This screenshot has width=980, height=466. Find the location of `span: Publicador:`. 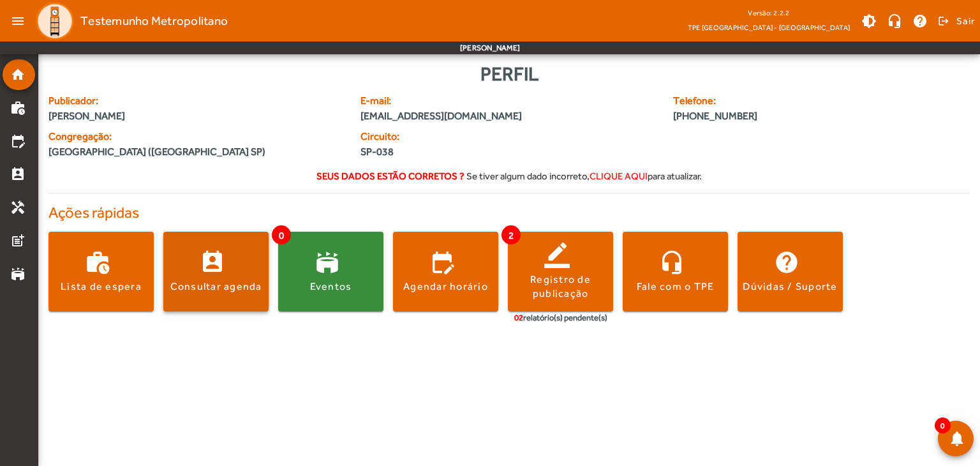

span: Publicador: is located at coordinates (196, 101).